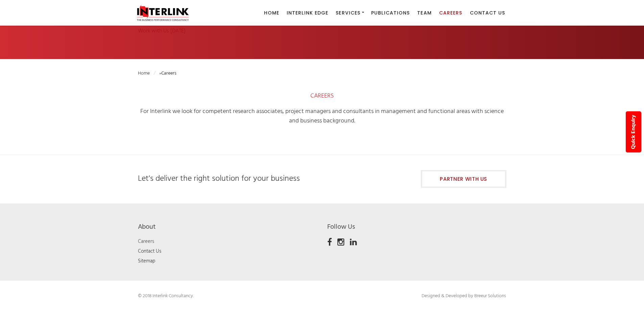  What do you see at coordinates (169, 73) in the screenshot?
I see `strong: Careers` at bounding box center [169, 73].